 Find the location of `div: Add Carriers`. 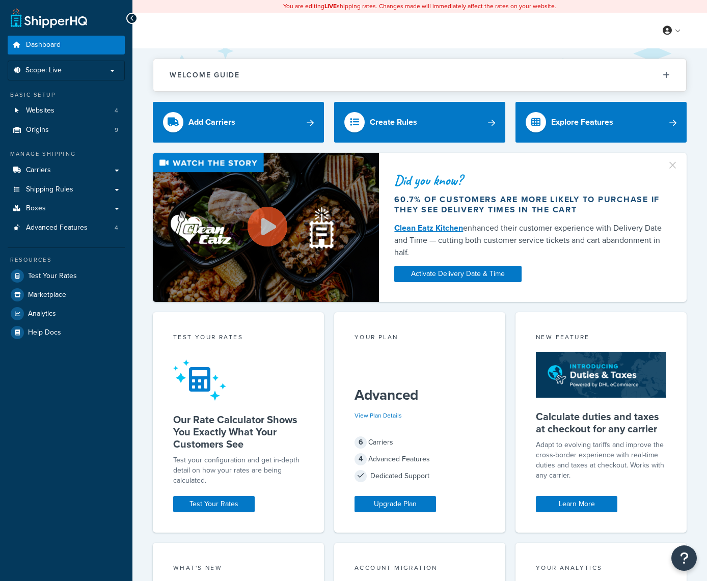

div: Add Carriers is located at coordinates (212, 122).